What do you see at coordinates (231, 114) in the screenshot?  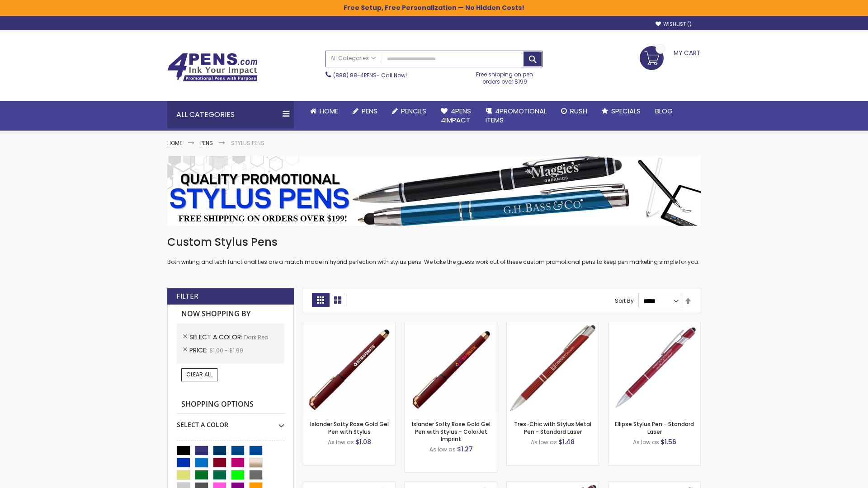 I see `div: All Categories` at bounding box center [231, 114].